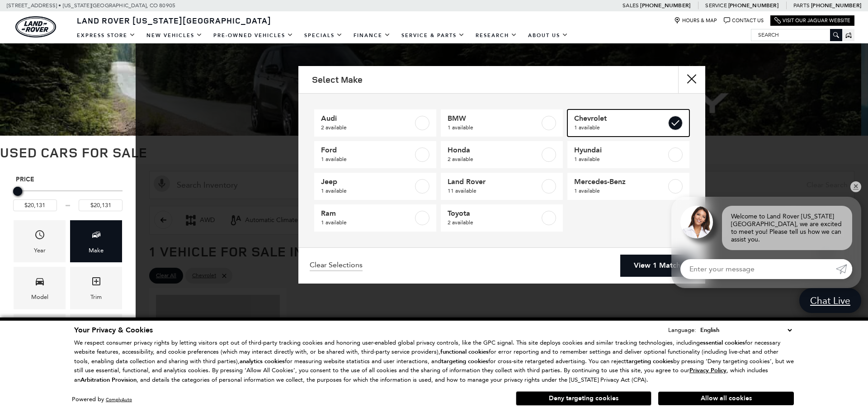 The image size is (868, 412). Describe the element at coordinates (100, 206) in the screenshot. I see `input: Maximum` at that location.